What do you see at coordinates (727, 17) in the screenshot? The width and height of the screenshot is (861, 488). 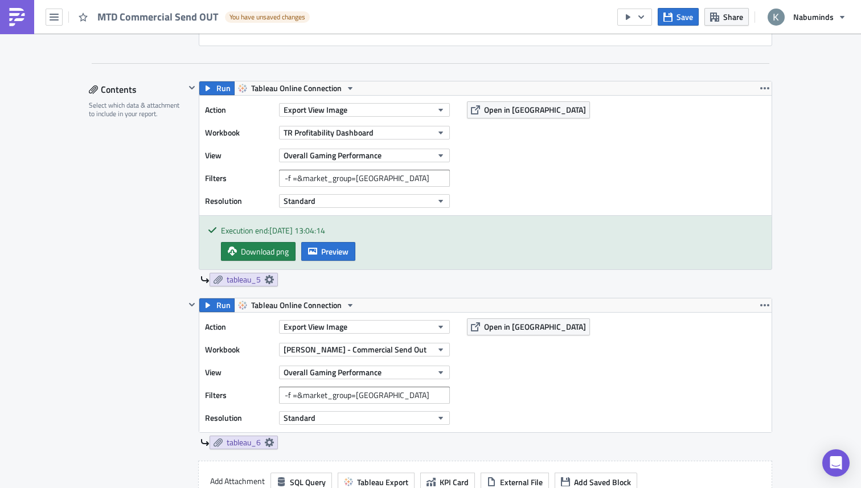 I see `button: Share` at bounding box center [727, 17].